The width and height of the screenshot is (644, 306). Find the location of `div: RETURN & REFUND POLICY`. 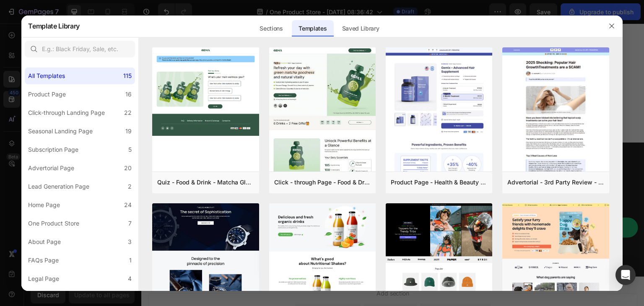

div: RETURN & REFUND POLICY is located at coordinates (51, 218).